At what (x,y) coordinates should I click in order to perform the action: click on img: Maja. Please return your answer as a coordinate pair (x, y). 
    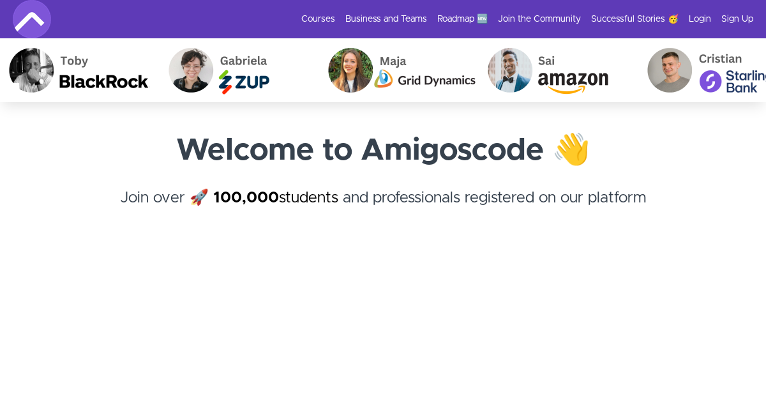
    Looking at the image, I should click on (398, 70).